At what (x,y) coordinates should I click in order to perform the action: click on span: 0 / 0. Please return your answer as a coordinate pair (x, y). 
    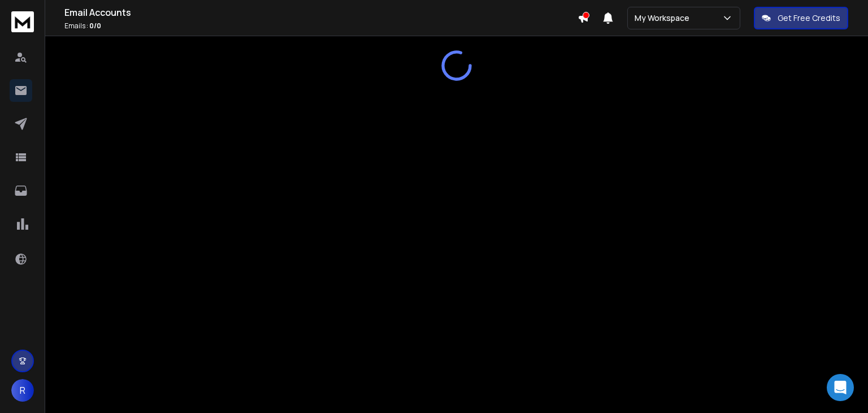
    Looking at the image, I should click on (95, 26).